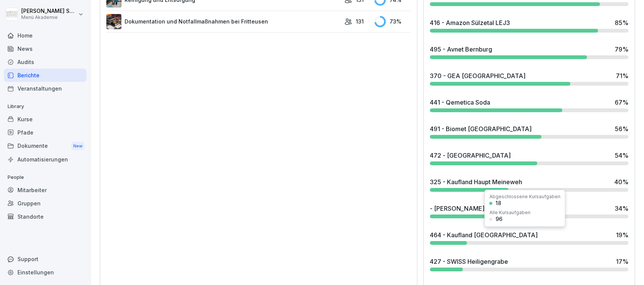  Describe the element at coordinates (528, 185) in the screenshot. I see `a: 325 - Kaufland Haupt Meineweh40%` at that location.